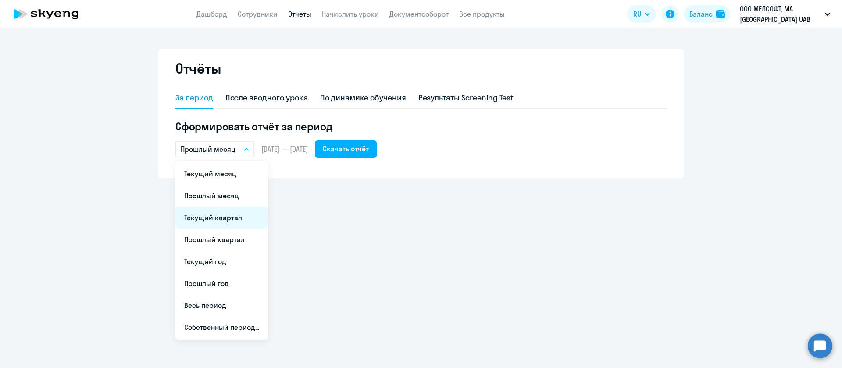  I want to click on button: Балансbalance, so click(707, 14).